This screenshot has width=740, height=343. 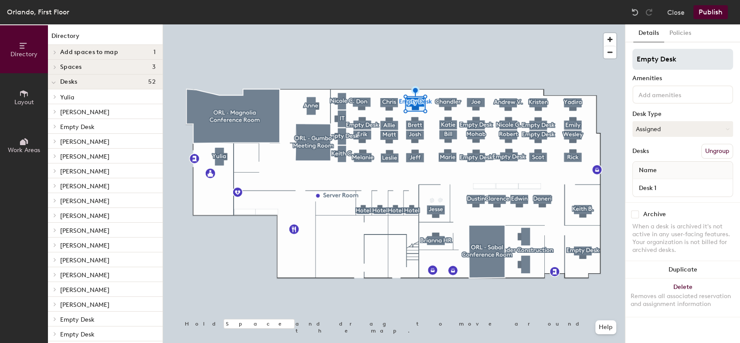 What do you see at coordinates (67, 97) in the screenshot?
I see `span: Yulia` at bounding box center [67, 97].